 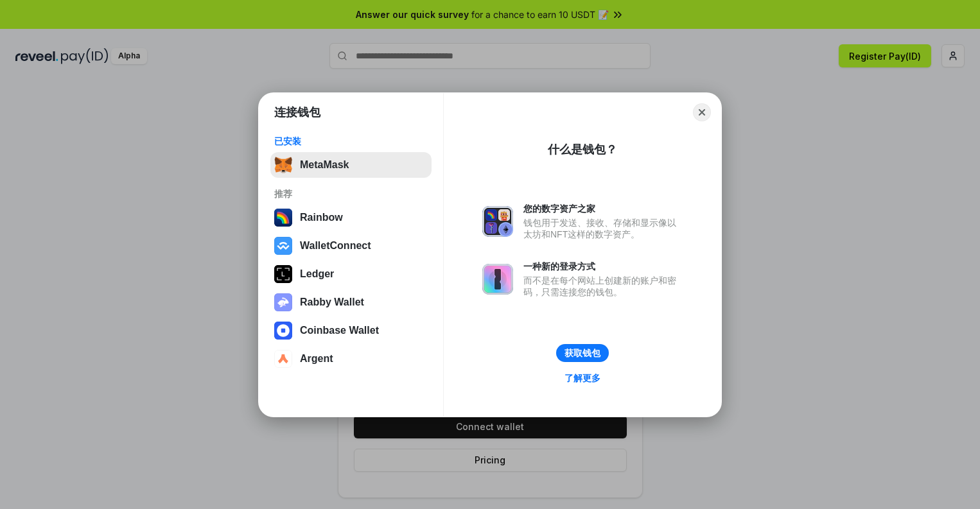 What do you see at coordinates (324, 165) in the screenshot?
I see `div: MetaMask` at bounding box center [324, 165].